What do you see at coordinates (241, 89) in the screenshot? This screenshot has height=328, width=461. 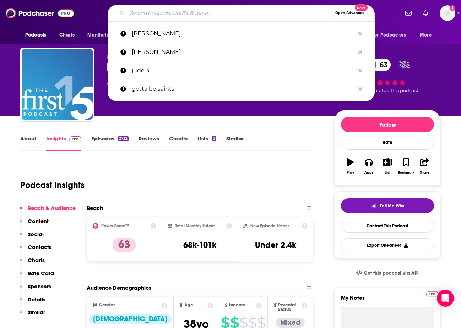 I see `a: gotta be saints` at bounding box center [241, 89].